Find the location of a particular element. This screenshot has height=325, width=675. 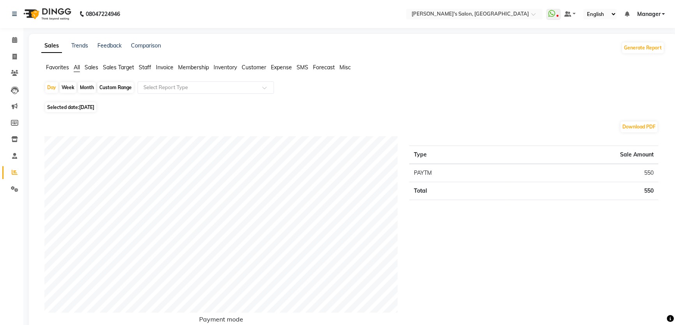

td: PAYTM is located at coordinates (458, 173).